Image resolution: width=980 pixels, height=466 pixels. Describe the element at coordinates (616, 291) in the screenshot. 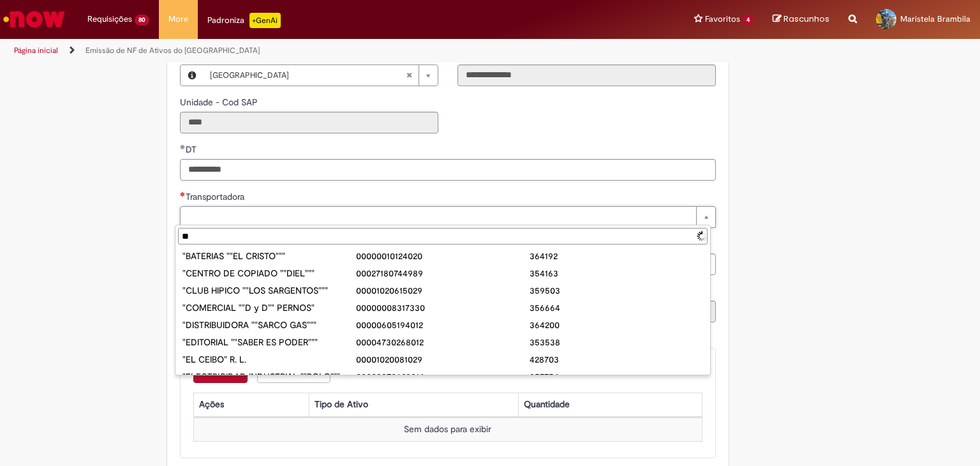

I see `div: 359503` at that location.